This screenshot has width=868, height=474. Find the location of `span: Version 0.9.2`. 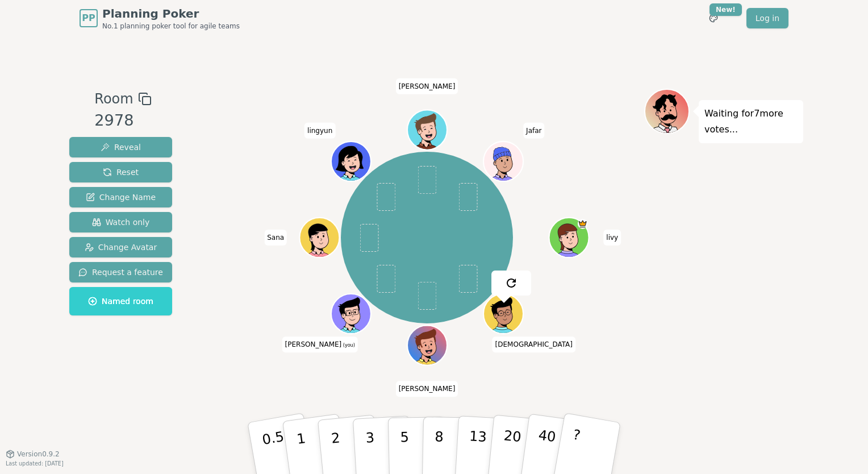

span: Version 0.9.2 is located at coordinates (38, 454).